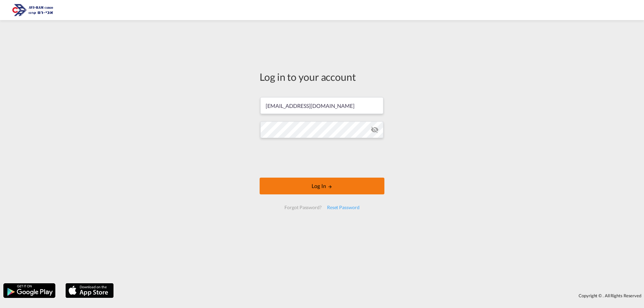 This screenshot has width=644, height=308. I want to click on img: 166978e0a5f911edb4280f3c7a976193.png, so click(32, 10).